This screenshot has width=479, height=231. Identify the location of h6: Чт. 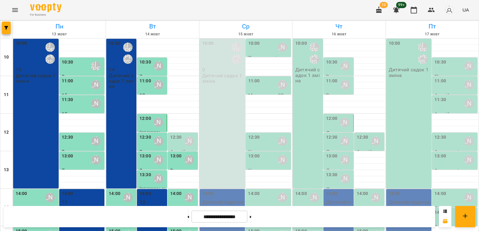
(339, 26).